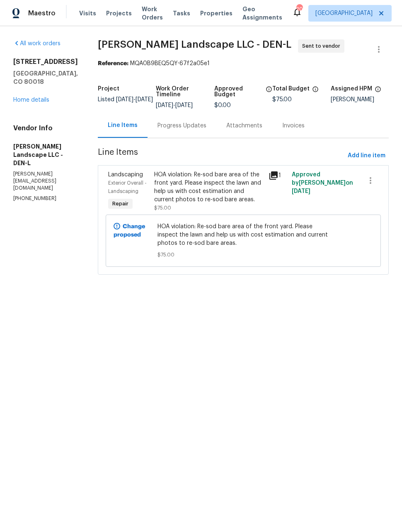 The height and width of the screenshot is (532, 402). Describe the element at coordinates (223, 106) in the screenshot. I see `span: $0.00` at that location.